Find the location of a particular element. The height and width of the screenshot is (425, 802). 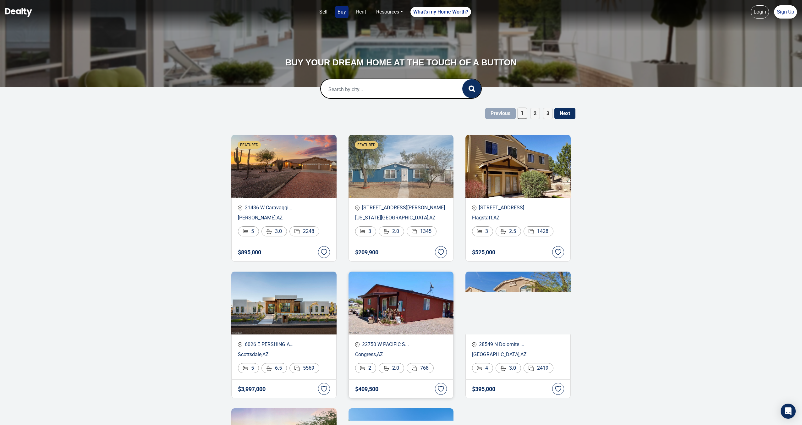

a: Rent is located at coordinates (361, 12).